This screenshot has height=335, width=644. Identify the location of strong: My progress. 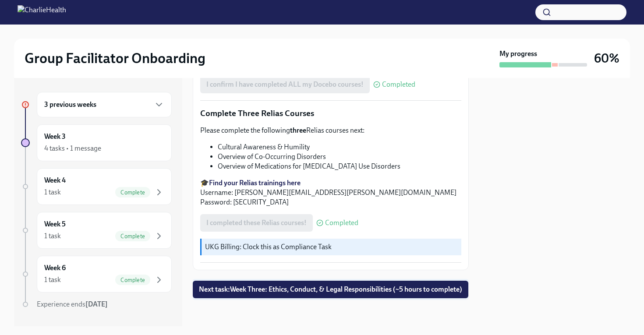
(518, 54).